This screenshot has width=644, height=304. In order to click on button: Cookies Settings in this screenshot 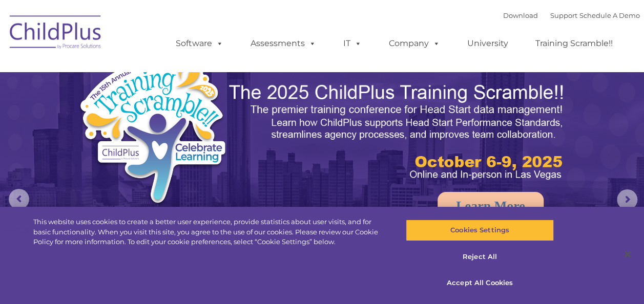, I will do `click(479, 230)`.